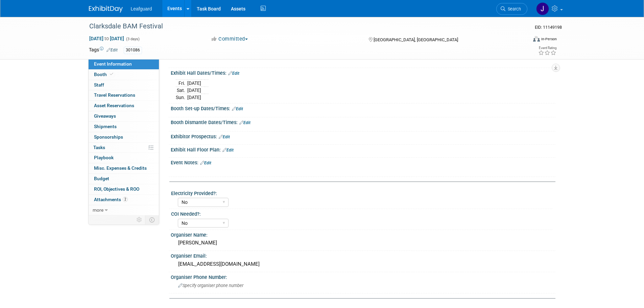 This screenshot has width=644, height=308. Describe the element at coordinates (362, 213) in the screenshot. I see `div: COI Needed?:` at that location.